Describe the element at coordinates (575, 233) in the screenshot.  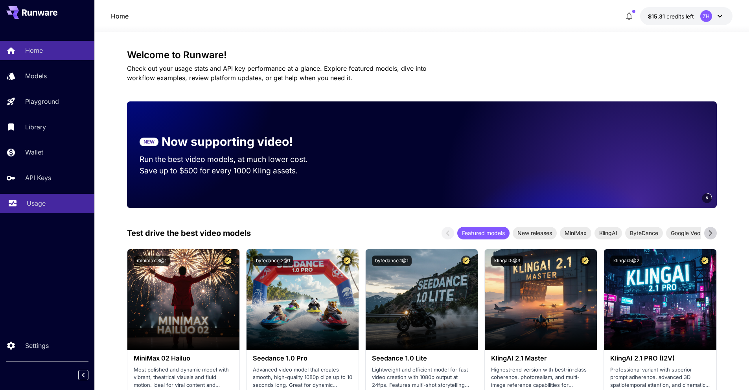
I see `span: MiniMax` at that location.